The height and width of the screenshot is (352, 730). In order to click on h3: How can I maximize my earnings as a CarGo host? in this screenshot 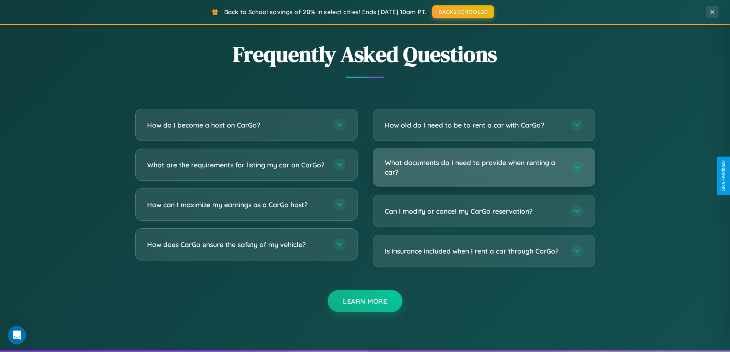, I will do `click(236, 205)`.